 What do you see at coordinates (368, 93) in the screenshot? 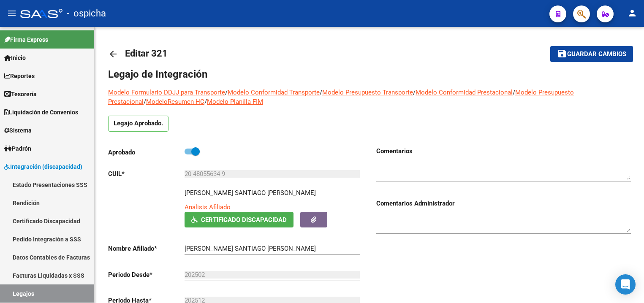
I see `a: Modelo Presupuesto Transporte` at bounding box center [368, 93].